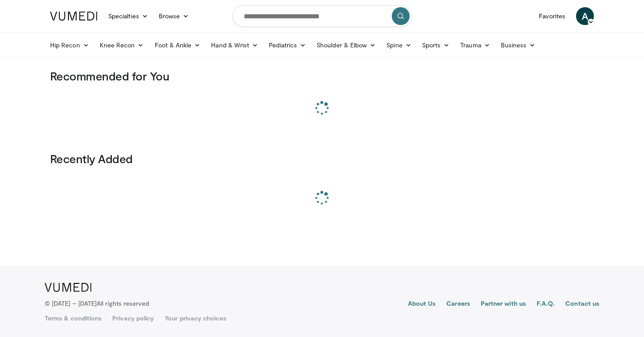 This screenshot has width=644, height=337. What do you see at coordinates (287, 45) in the screenshot?
I see `a: Pediatrics` at bounding box center [287, 45].